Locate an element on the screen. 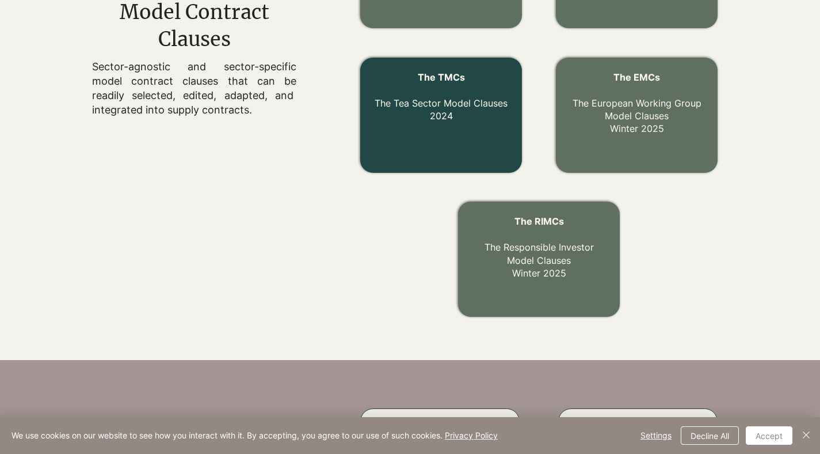 The image size is (820, 454). a: The RIMCs The Responsible Investor Model ClausesWinter 2025 is located at coordinates (539, 247).